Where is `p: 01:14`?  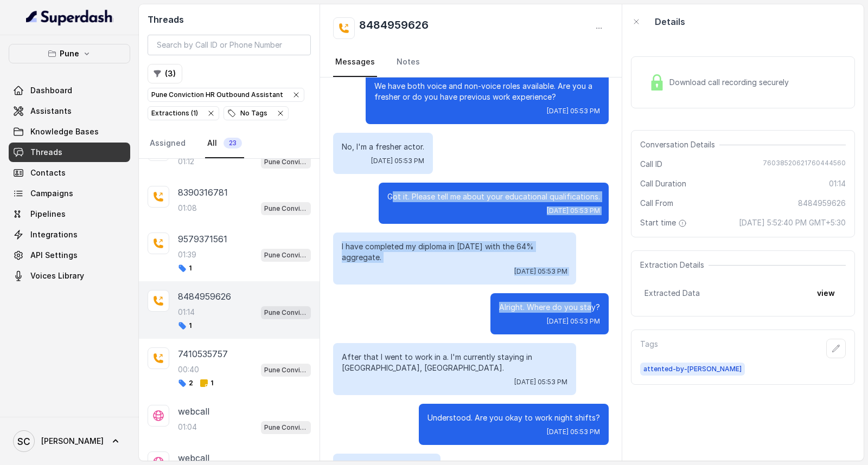 p: 01:14 is located at coordinates (186, 312).